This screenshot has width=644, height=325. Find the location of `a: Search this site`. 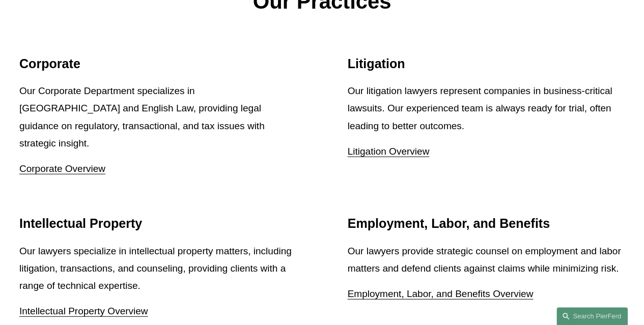

a: Search this site is located at coordinates (592, 316).